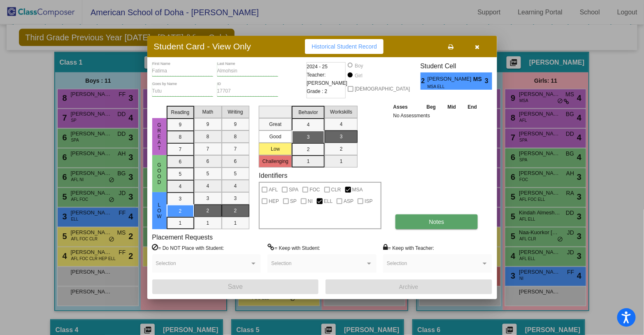 The height and width of the screenshot is (335, 644). I want to click on h3: Student Cell, so click(456, 66).